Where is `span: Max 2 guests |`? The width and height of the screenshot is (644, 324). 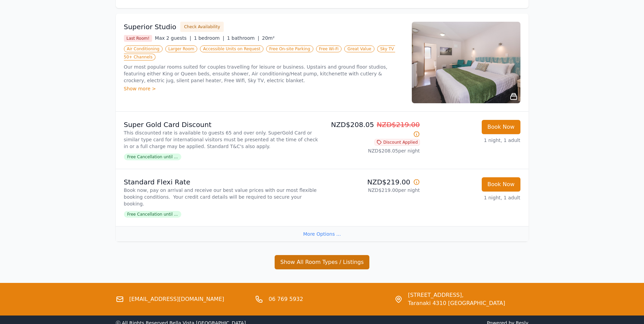 span: Max 2 guests | is located at coordinates (173, 38).